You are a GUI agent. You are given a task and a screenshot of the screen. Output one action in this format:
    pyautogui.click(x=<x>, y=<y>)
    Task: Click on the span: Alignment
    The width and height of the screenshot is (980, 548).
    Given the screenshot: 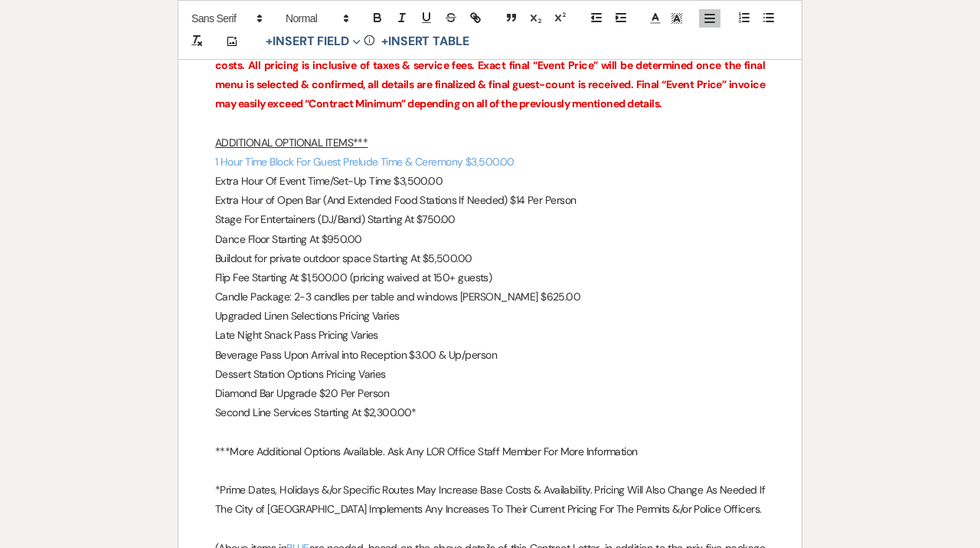 What is the action you would take?
    pyautogui.click(x=710, y=19)
    